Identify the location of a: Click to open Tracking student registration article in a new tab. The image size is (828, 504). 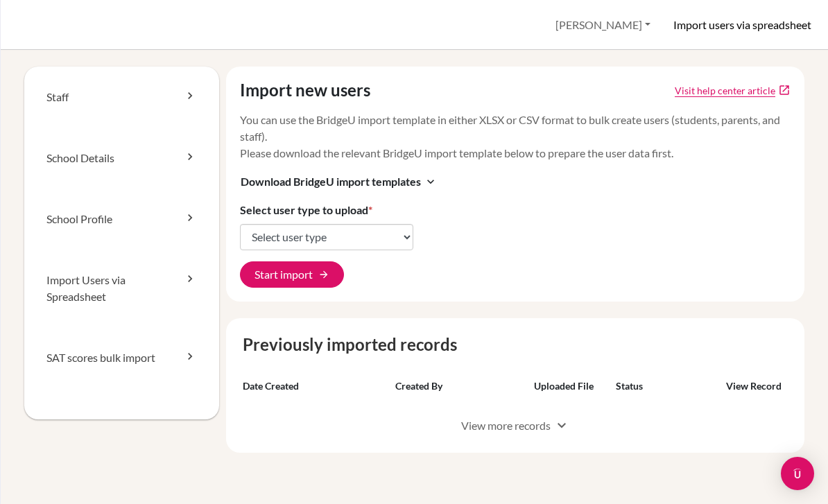
(725, 90).